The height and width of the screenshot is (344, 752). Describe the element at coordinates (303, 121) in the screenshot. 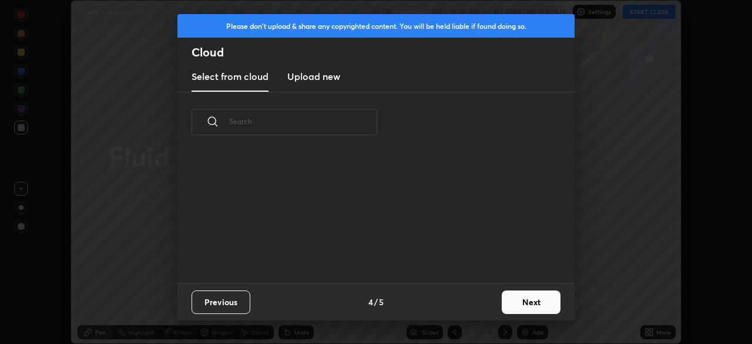

I see `input: Search` at that location.